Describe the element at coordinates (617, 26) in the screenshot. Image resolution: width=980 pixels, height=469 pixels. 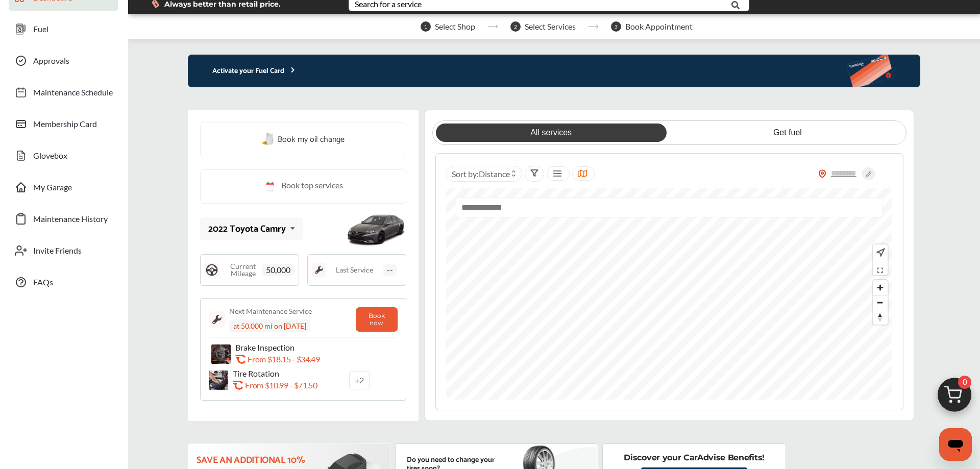
I see `span: 3` at that location.